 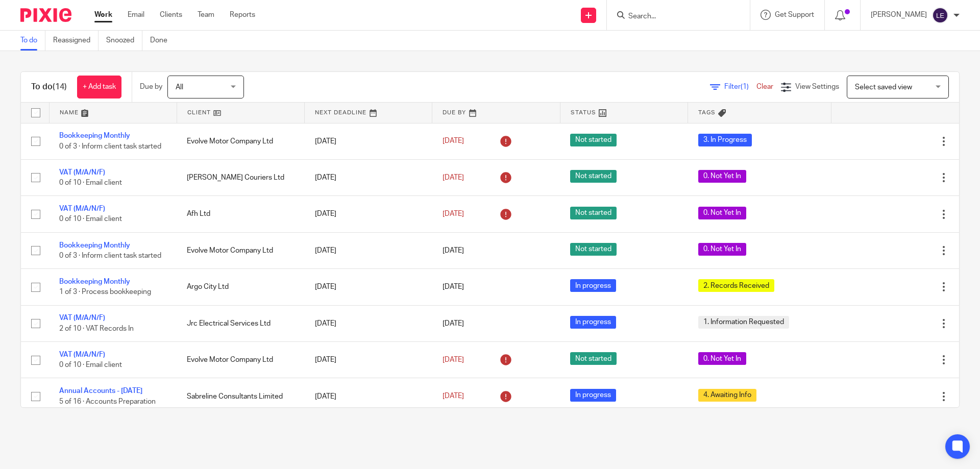 What do you see at coordinates (940, 15) in the screenshot?
I see `img: svg%3E` at bounding box center [940, 15].